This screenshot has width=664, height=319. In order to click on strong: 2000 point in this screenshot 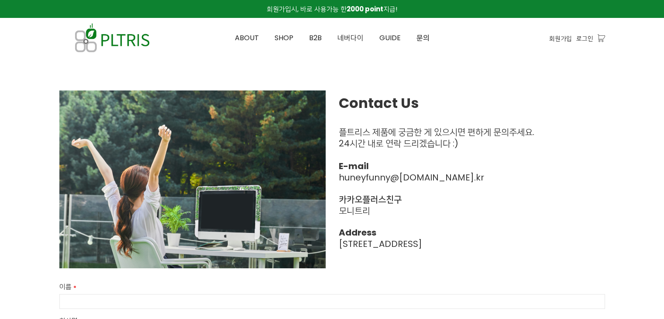, I will do `click(365, 9)`.